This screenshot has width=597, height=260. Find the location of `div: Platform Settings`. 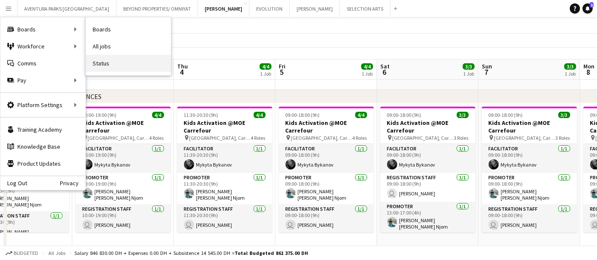

div: Platform Settings is located at coordinates (43, 105).